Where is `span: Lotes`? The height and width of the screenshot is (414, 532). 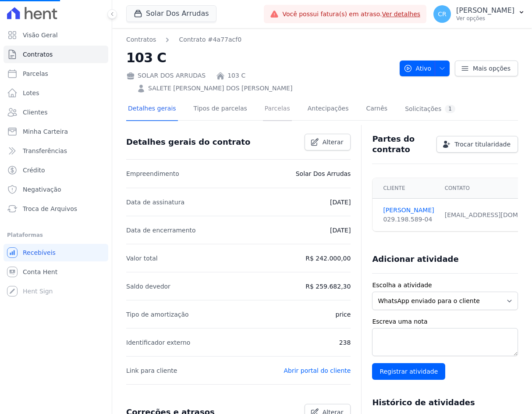 span: Lotes is located at coordinates (31, 93).